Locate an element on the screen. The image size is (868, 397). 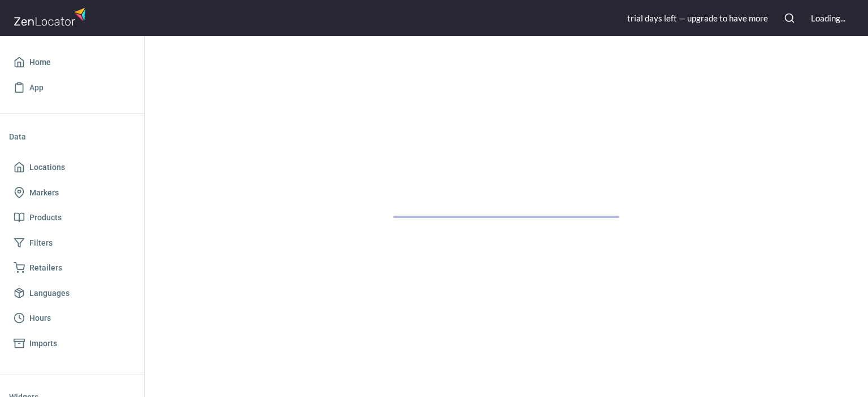
a: Retailers is located at coordinates (72, 267).